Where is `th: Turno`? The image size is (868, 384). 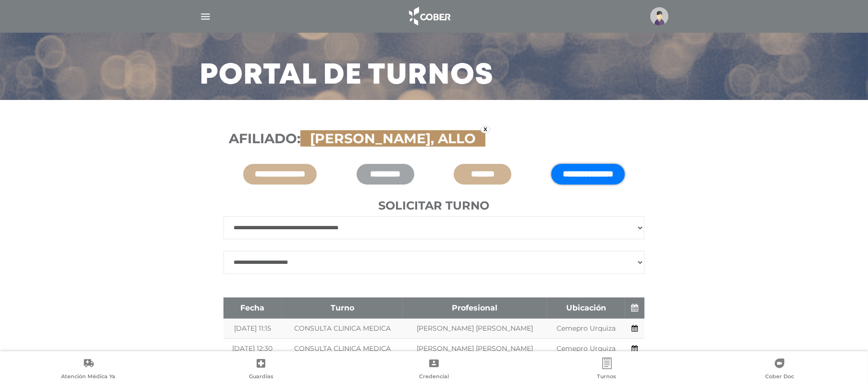
th: Turno is located at coordinates (342, 308).